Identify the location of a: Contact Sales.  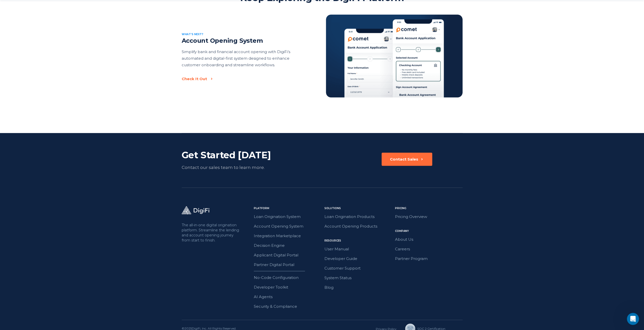
(407, 162).